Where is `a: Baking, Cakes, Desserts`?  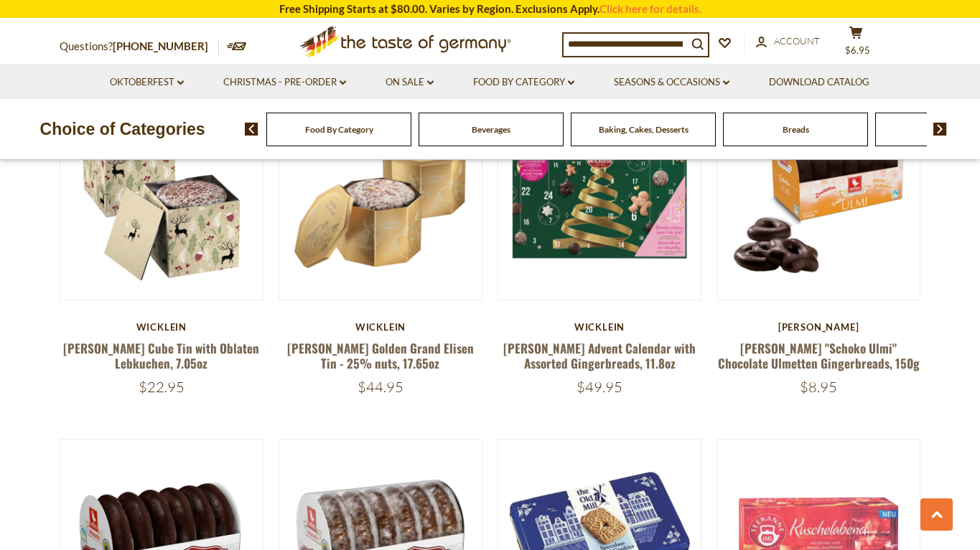 a: Baking, Cakes, Desserts is located at coordinates (643, 129).